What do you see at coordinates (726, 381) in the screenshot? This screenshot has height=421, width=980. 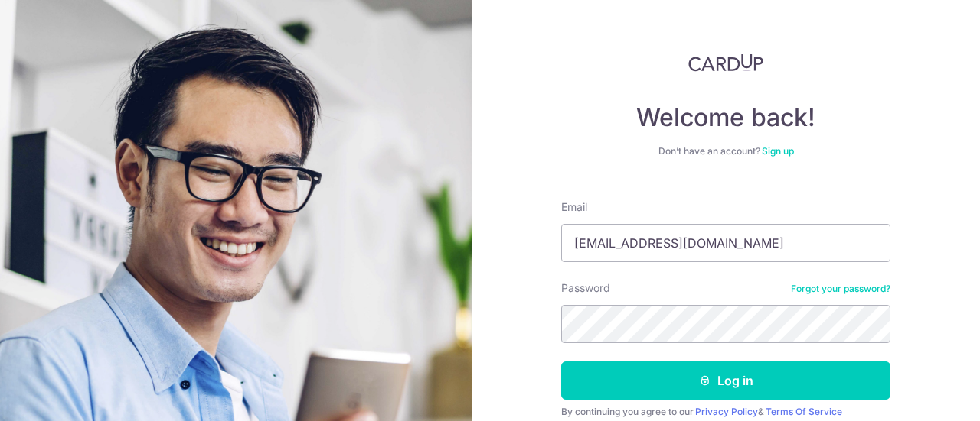 I see `button: Log in` at bounding box center [726, 381].